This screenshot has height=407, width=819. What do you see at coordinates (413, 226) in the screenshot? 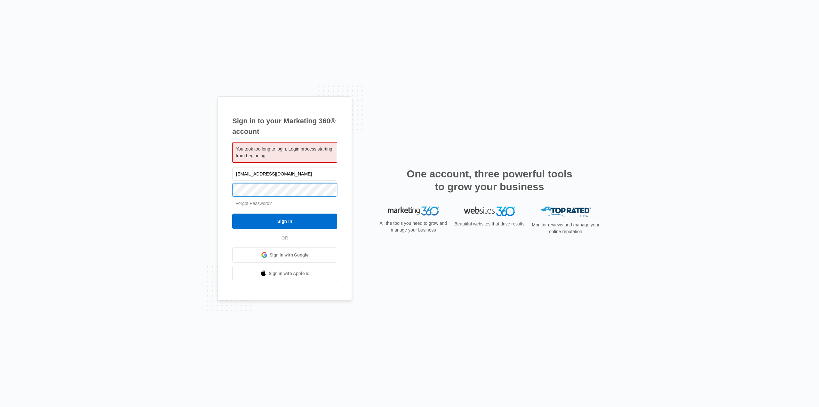
I see `p: All the tools you need to grow and manage your business` at bounding box center [413, 226].